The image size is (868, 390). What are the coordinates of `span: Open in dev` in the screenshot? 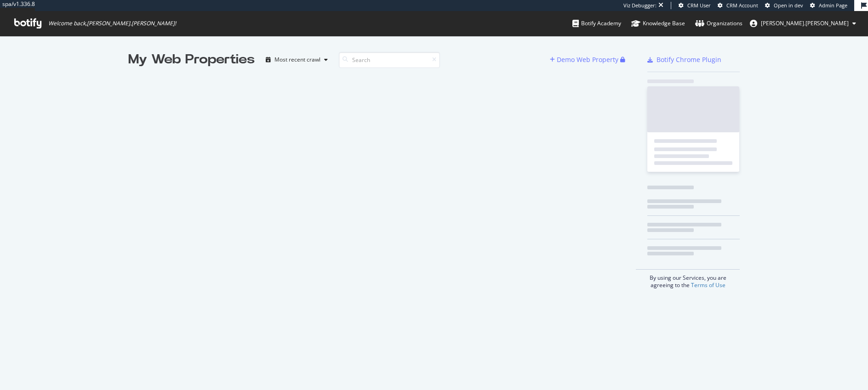 It's located at (788, 5).